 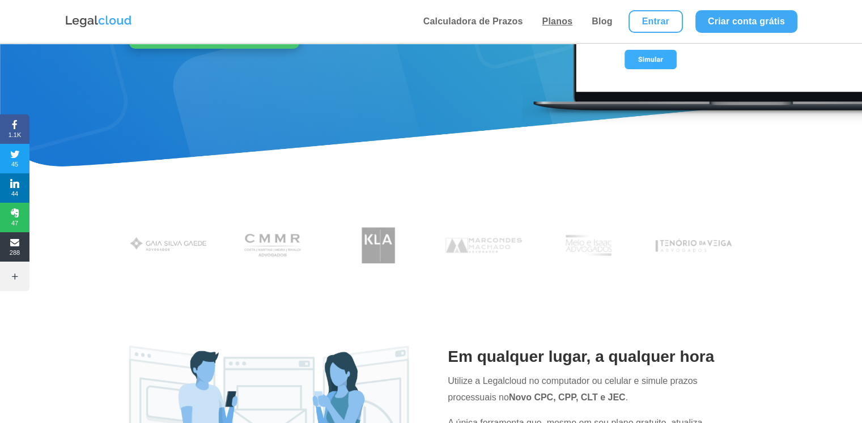 What do you see at coordinates (273, 245) in the screenshot?
I see `img: Costa Martins Meira Rinaldi Advogados` at bounding box center [273, 245].